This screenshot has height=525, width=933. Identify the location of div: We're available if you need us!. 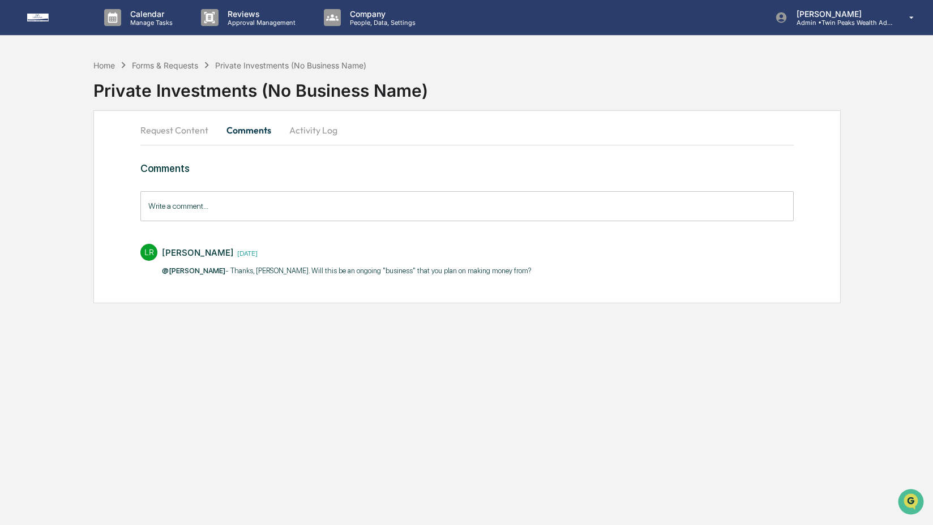
(91, 102).